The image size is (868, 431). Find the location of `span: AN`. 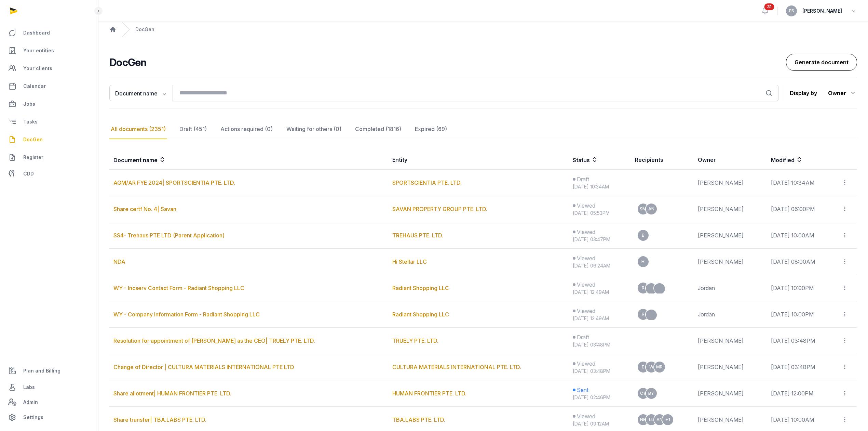

span: AN is located at coordinates (651, 209).